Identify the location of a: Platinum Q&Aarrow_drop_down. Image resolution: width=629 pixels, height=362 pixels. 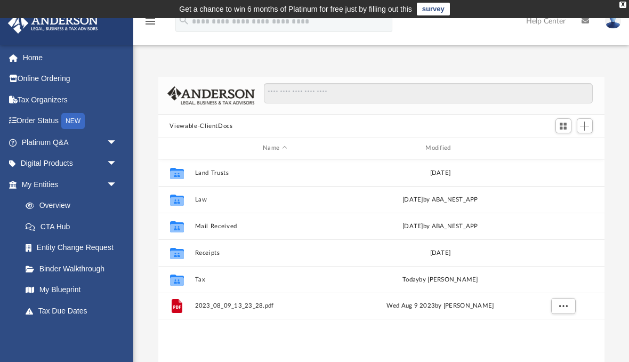
(70, 142).